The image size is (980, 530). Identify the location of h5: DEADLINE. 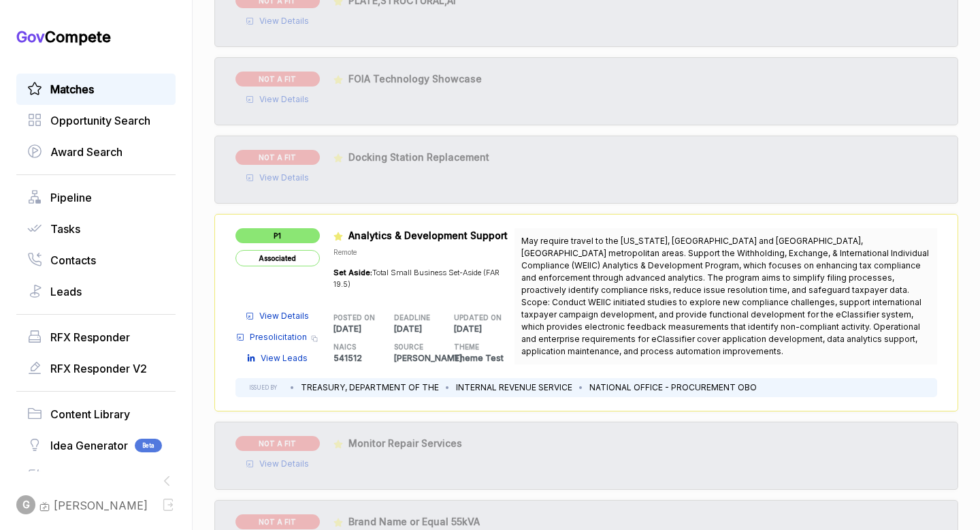
(413, 317).